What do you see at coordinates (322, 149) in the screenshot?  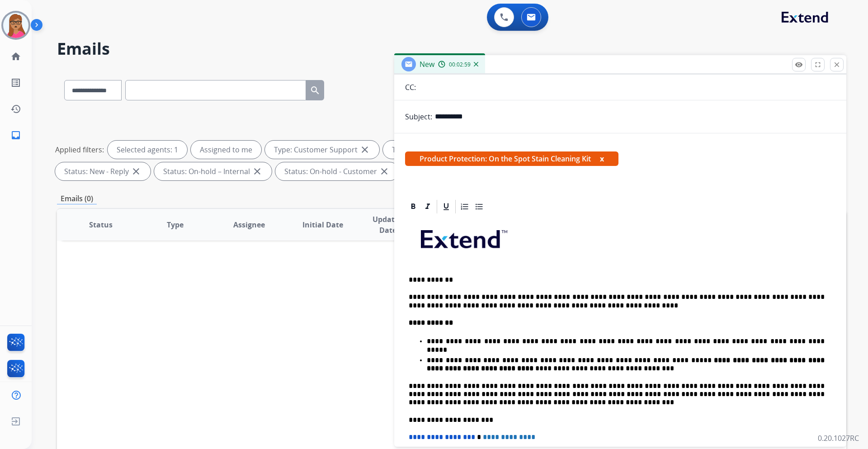 I see `div: Type: Customer Support` at bounding box center [322, 149].